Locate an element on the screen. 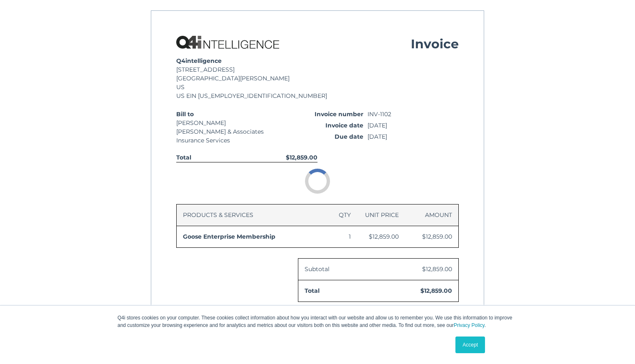 This screenshot has height=364, width=635. span: Bill to is located at coordinates (223, 114).